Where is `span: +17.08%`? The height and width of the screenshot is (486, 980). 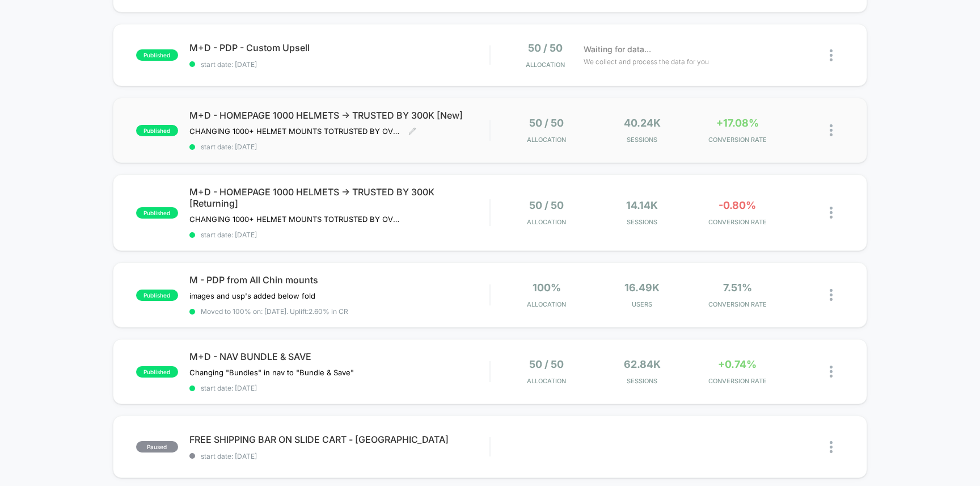 span: +17.08% is located at coordinates (737, 123).